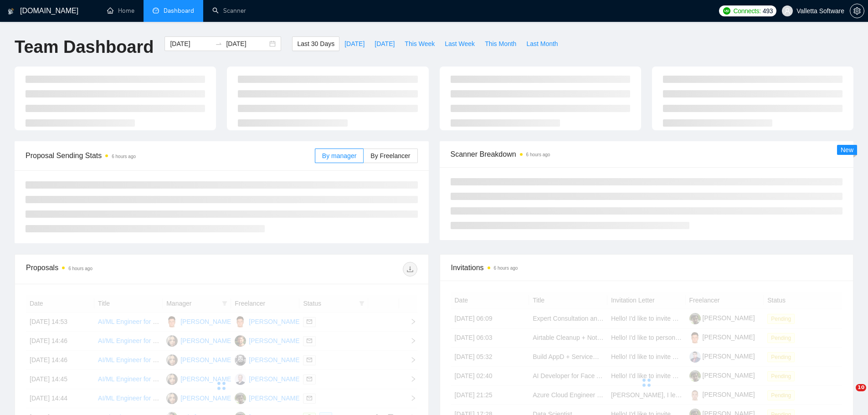 The height and width of the screenshot is (415, 868). I want to click on span: Invitations, so click(646, 267).